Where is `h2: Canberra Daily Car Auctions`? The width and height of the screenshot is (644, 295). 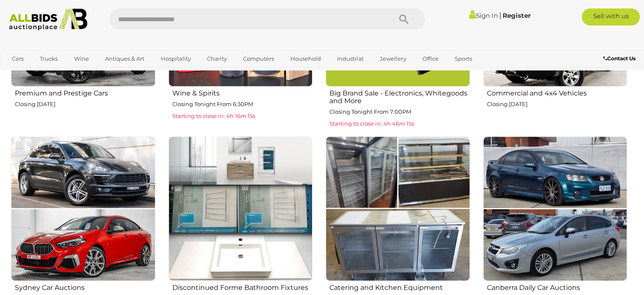
h2: Canberra Daily Car Auctions is located at coordinates (558, 286).